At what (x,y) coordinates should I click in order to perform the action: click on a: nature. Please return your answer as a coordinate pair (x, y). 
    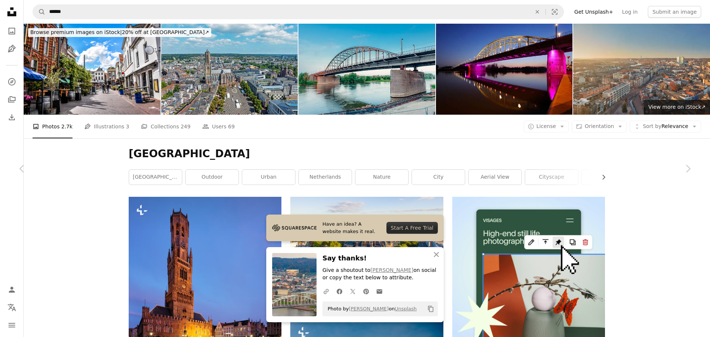
    Looking at the image, I should click on (382, 177).